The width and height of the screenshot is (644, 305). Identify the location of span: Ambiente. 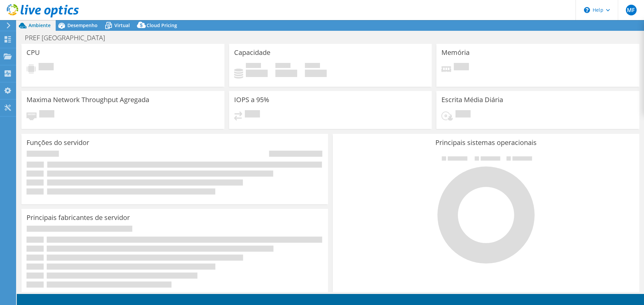
(40, 25).